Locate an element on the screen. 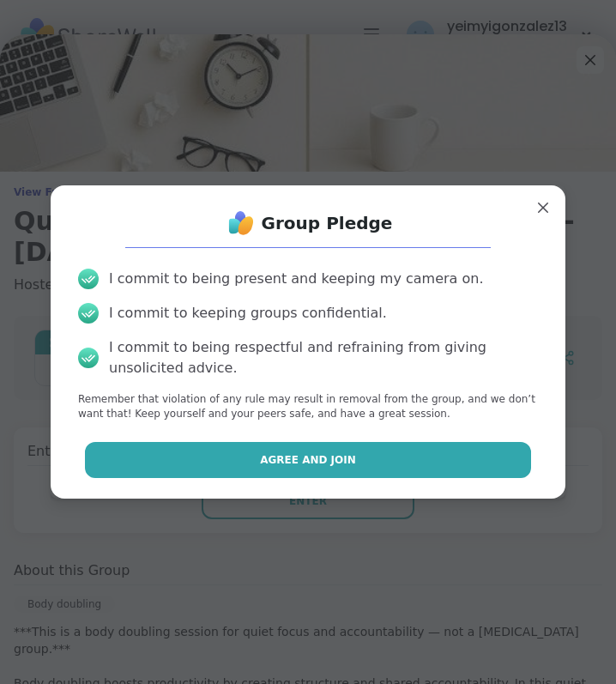  img: ShareWell Logo is located at coordinates (241, 223).